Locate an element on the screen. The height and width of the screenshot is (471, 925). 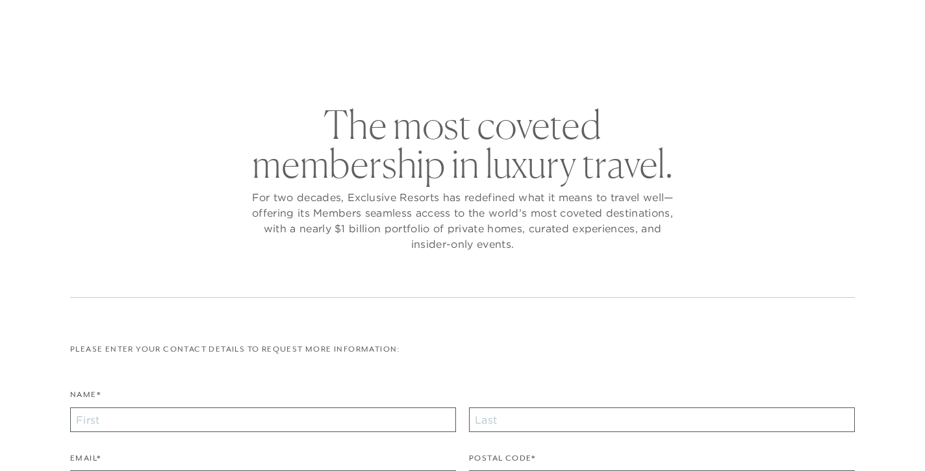
p: For two decades, Exclusive Resorts has redefined what it means to travel well—offering its Member... is located at coordinates (462, 221).